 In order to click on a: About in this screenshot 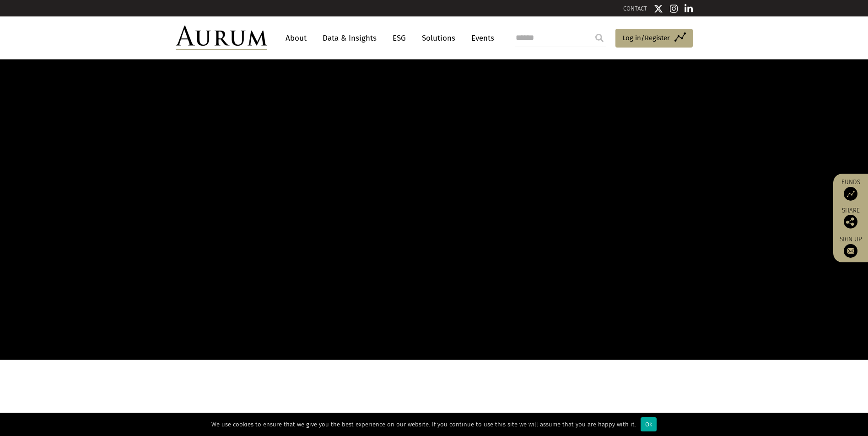, I will do `click(296, 38)`.